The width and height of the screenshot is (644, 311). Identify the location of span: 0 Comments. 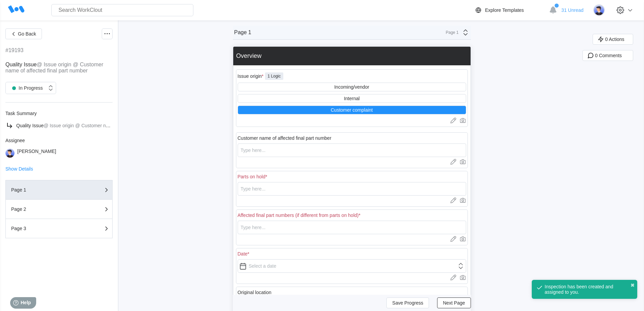
(608, 56).